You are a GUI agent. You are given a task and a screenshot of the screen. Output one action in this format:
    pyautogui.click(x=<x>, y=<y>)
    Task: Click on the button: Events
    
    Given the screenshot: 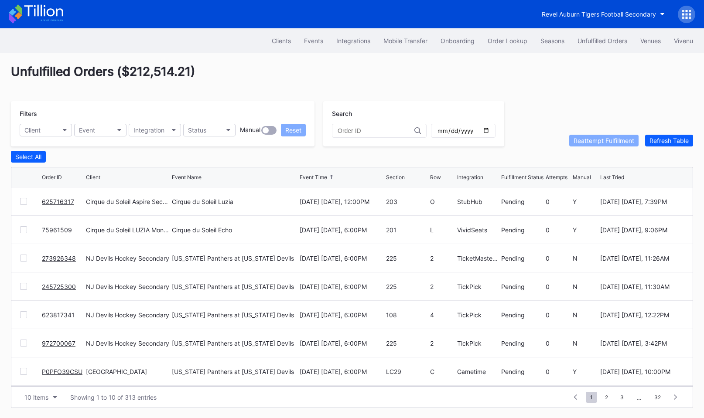 What is the action you would take?
    pyautogui.click(x=313, y=41)
    